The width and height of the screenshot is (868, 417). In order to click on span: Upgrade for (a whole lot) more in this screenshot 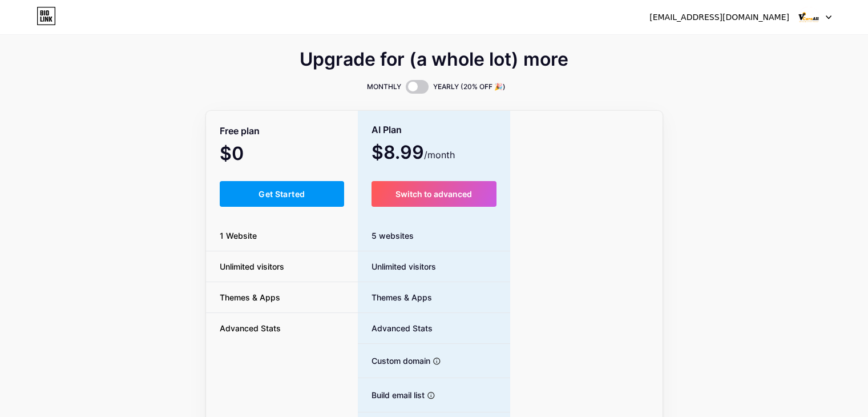, I will do `click(434, 59)`.